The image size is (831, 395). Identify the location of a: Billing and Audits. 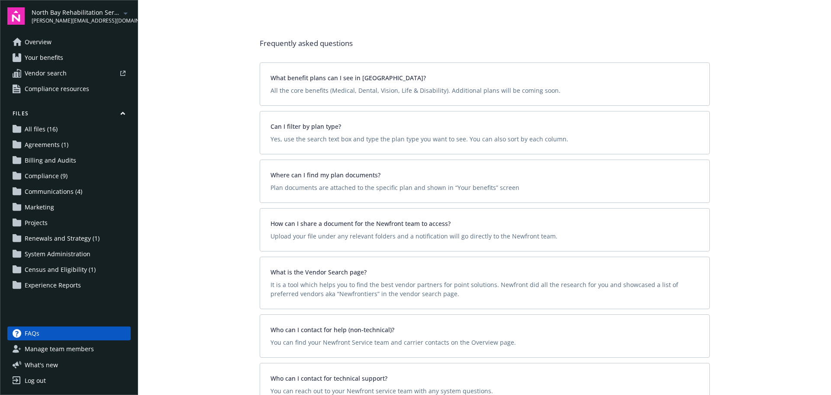
(69, 160).